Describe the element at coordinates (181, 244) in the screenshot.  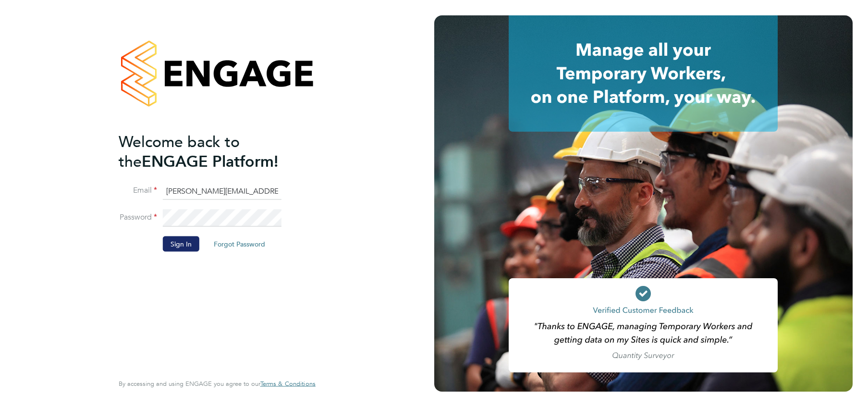
I see `button: Sign In` at that location.